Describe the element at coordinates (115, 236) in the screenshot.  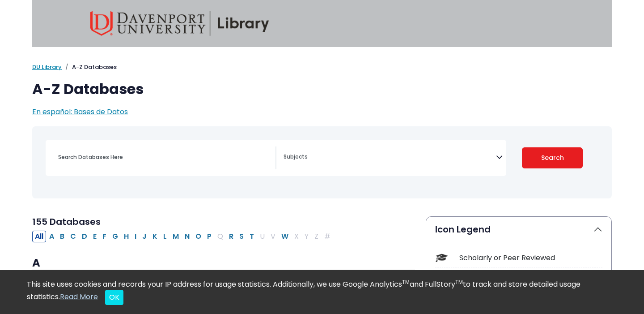
I see `button: Filter Results G` at that location.